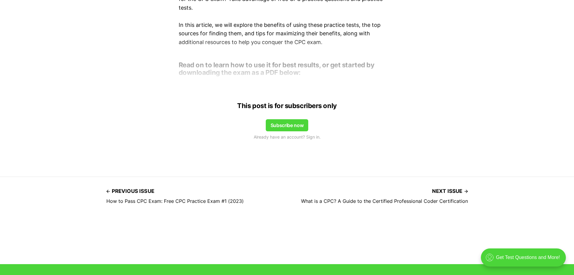 This screenshot has height=275, width=574. What do you see at coordinates (130, 191) in the screenshot?
I see `span: Previous issue` at bounding box center [130, 191].